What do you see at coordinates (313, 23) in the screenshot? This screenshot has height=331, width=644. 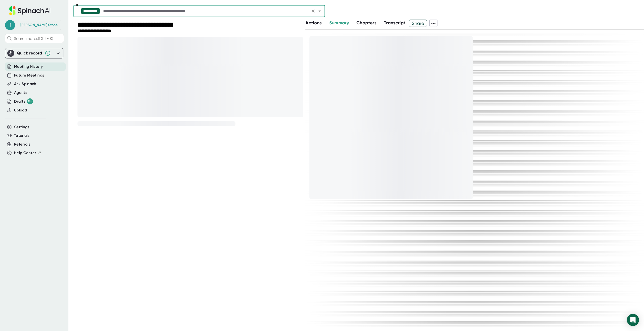 I see `span: Actions` at bounding box center [313, 23].